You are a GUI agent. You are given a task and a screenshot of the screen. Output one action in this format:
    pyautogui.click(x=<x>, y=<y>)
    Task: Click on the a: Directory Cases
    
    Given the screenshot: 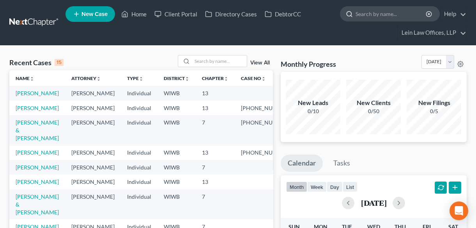 What is the action you would take?
    pyautogui.click(x=231, y=14)
    